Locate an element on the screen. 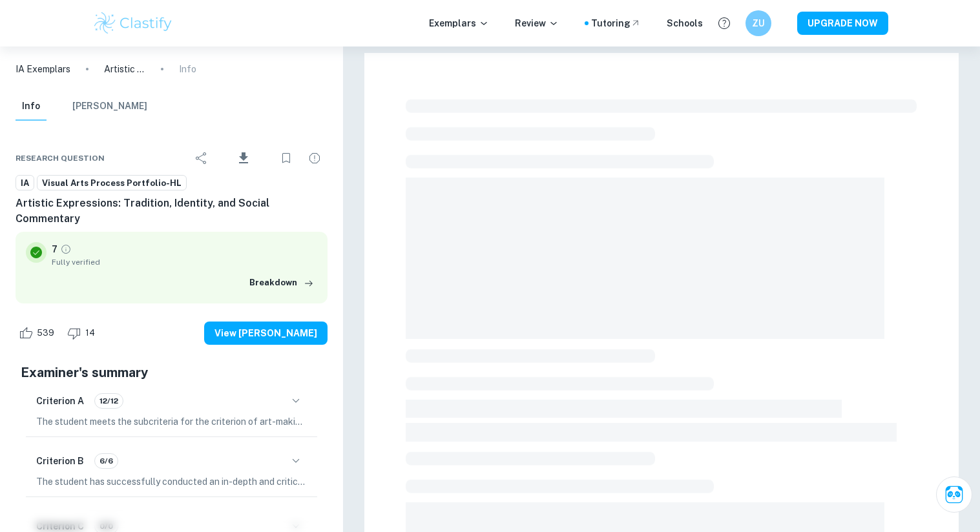  span: 6/6 is located at coordinates (106, 461).